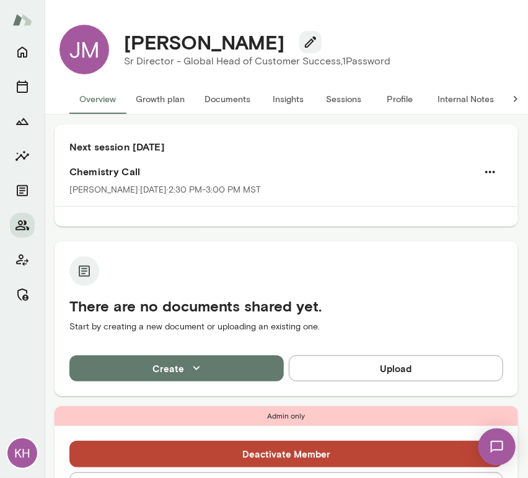 The height and width of the screenshot is (478, 528). What do you see at coordinates (160, 99) in the screenshot?
I see `button: Growth plan` at bounding box center [160, 99].